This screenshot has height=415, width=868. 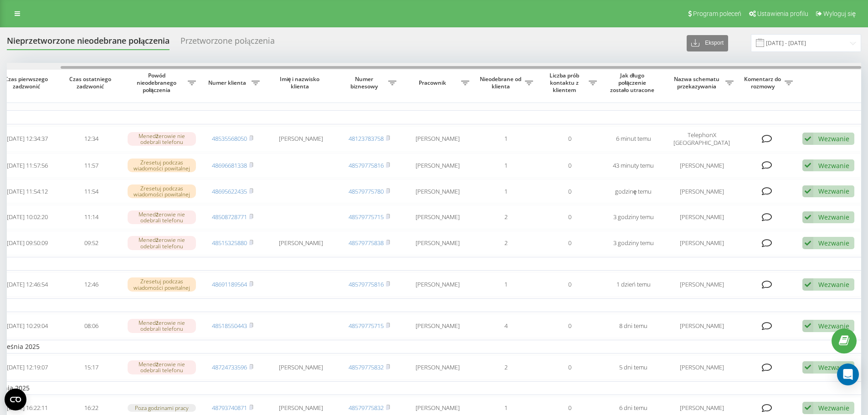 I want to click on div: Open Intercom Messenger, so click(x=848, y=374).